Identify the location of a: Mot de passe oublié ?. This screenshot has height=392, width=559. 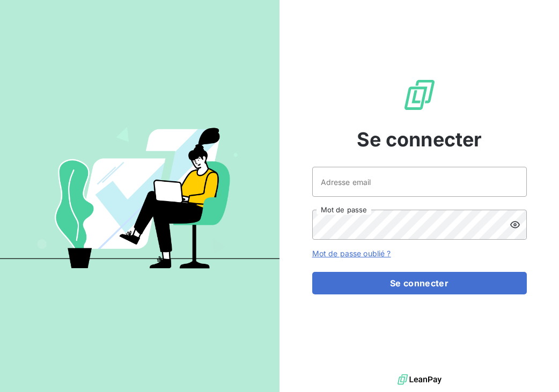
(351, 253).